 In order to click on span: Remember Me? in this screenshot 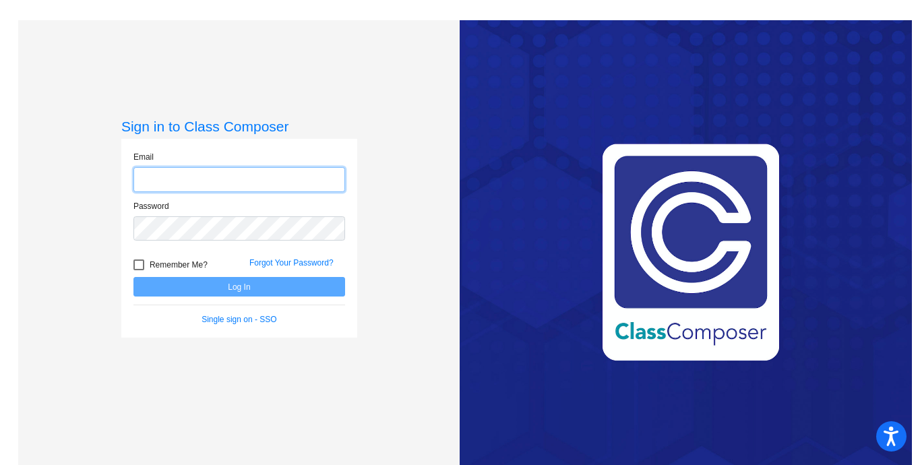, I will do `click(179, 265)`.